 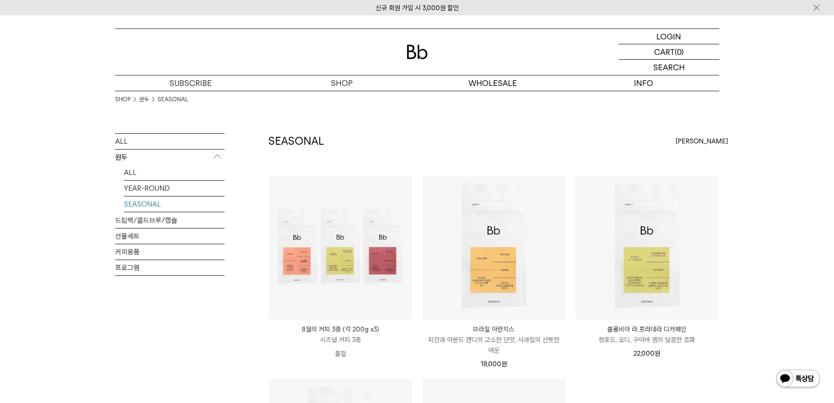 I want to click on a: 선물세트, so click(x=170, y=236).